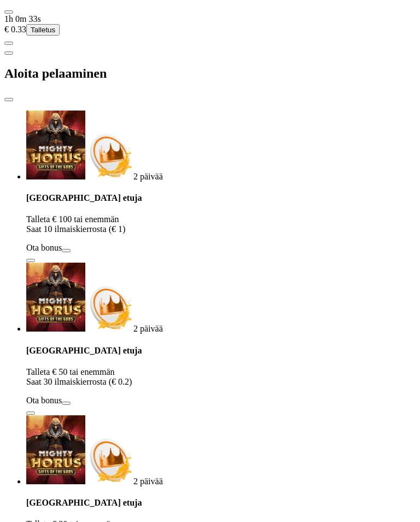  Describe the element at coordinates (15, 29) in the screenshot. I see `span: € 0.33` at that location.